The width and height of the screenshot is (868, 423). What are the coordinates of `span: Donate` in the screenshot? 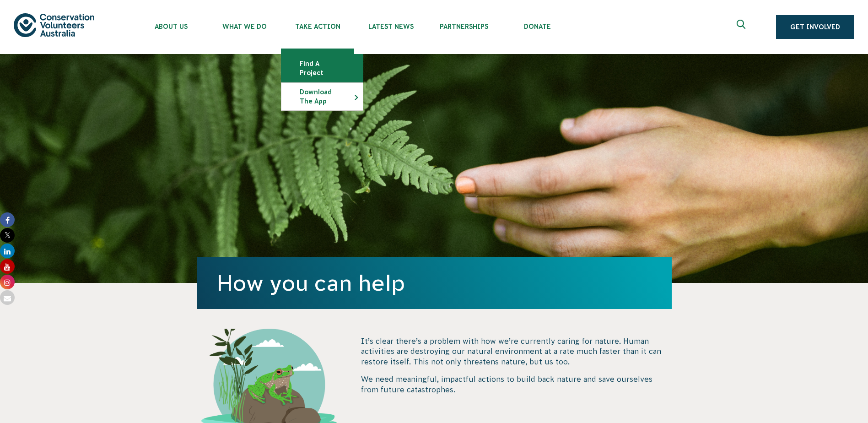 It's located at (537, 26).